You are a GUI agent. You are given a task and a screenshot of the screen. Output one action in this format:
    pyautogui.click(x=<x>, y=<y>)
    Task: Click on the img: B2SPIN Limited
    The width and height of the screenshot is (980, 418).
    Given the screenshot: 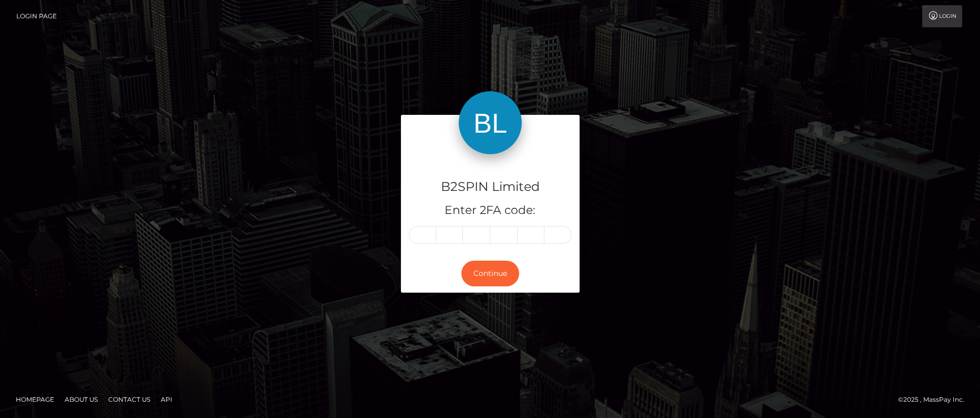 What is the action you would take?
    pyautogui.click(x=490, y=123)
    